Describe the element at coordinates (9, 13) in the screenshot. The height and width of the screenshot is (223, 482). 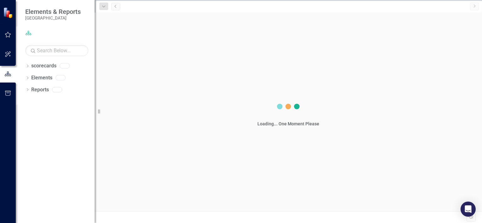
I see `img: ClearPoint Strategy` at that location.